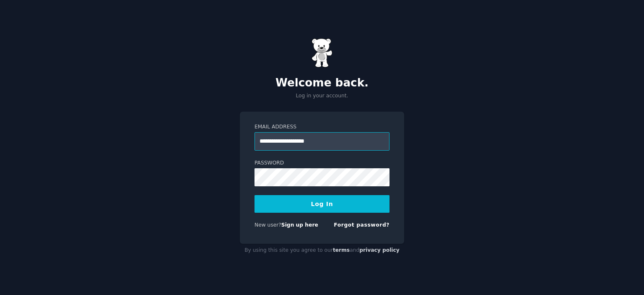  I want to click on a: terms, so click(342, 250).